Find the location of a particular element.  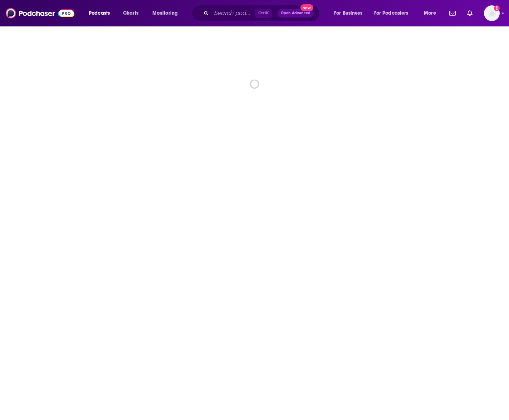

svg: Add a profile image is located at coordinates (497, 8).